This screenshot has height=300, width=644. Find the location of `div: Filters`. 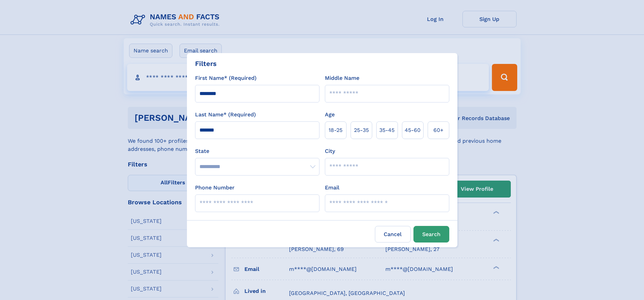

div: Filters is located at coordinates (206, 64).